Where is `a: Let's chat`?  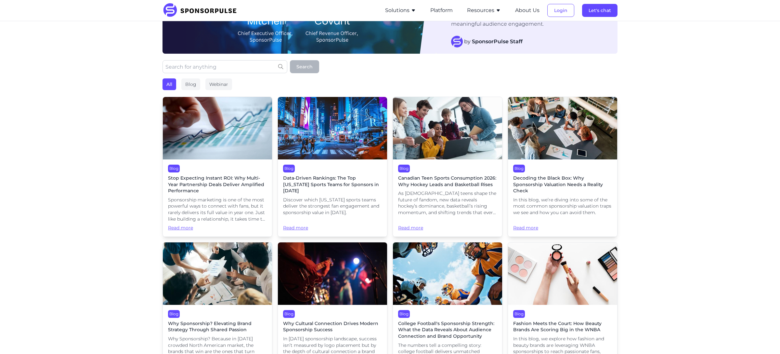 a: Let's chat is located at coordinates (600, 10).